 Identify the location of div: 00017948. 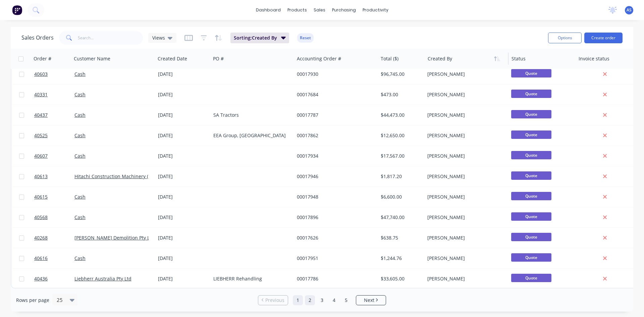
(334, 197).